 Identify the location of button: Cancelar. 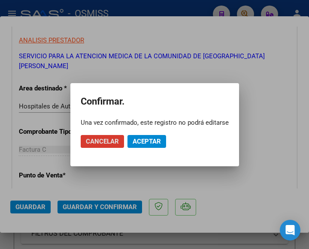
(102, 142).